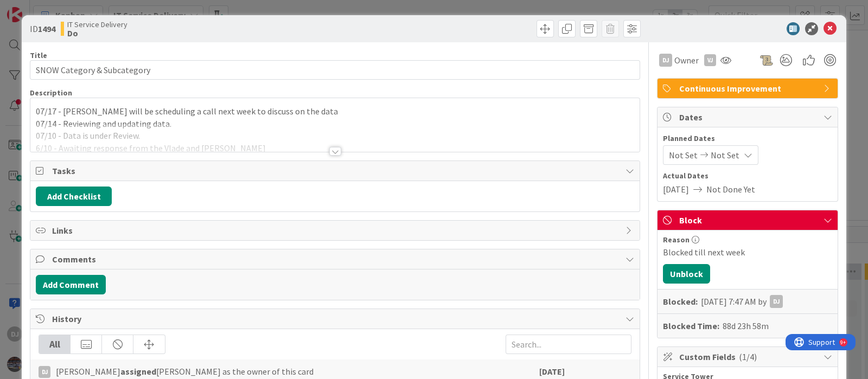 The width and height of the screenshot is (868, 379). I want to click on span: Tasks, so click(336, 171).